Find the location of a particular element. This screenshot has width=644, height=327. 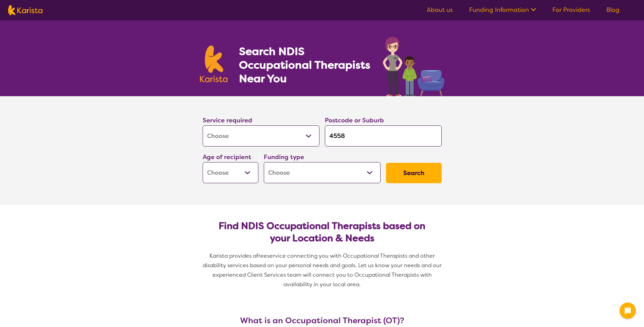

h3: What is an Occupational Therapist (OT)? is located at coordinates (322, 320).